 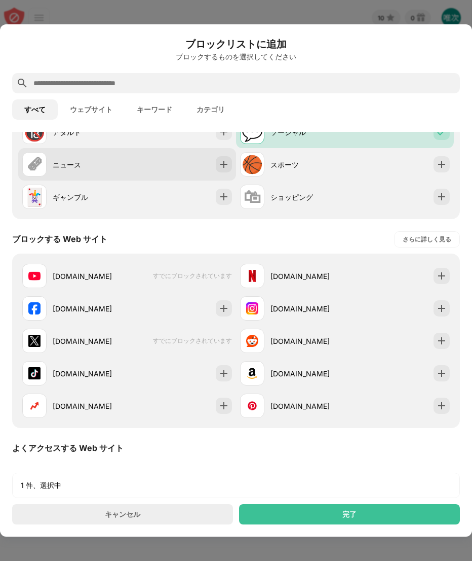 I want to click on h6: ブロックリストに追加, so click(x=236, y=44).